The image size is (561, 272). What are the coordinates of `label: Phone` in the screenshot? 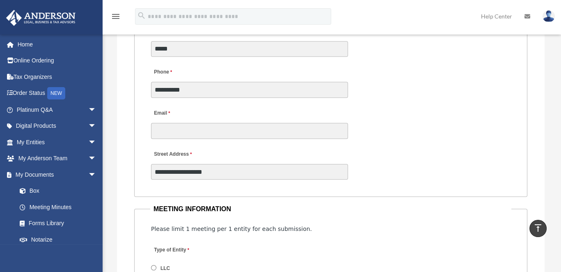 It's located at (163, 72).